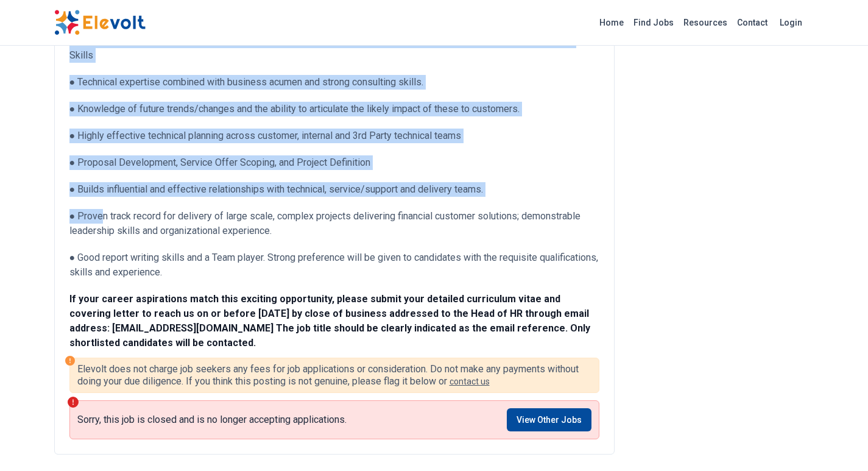  What do you see at coordinates (334, 265) in the screenshot?
I see `p: ● Good report writing skills and a Team player. Strong preference will be given to candidates wit...` at bounding box center [334, 265].